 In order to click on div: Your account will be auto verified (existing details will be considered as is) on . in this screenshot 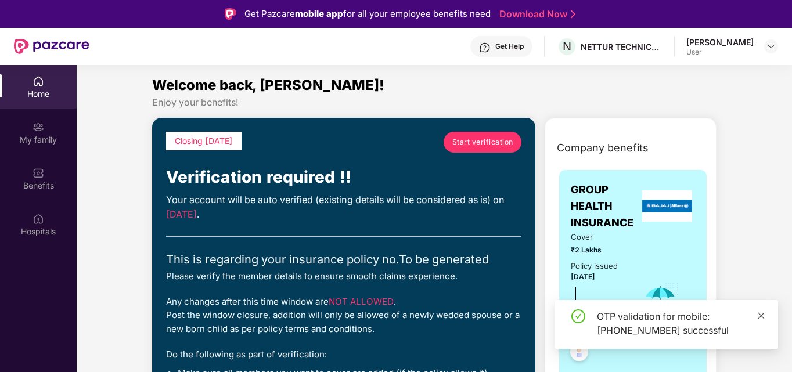, I will do `click(344, 207)`.